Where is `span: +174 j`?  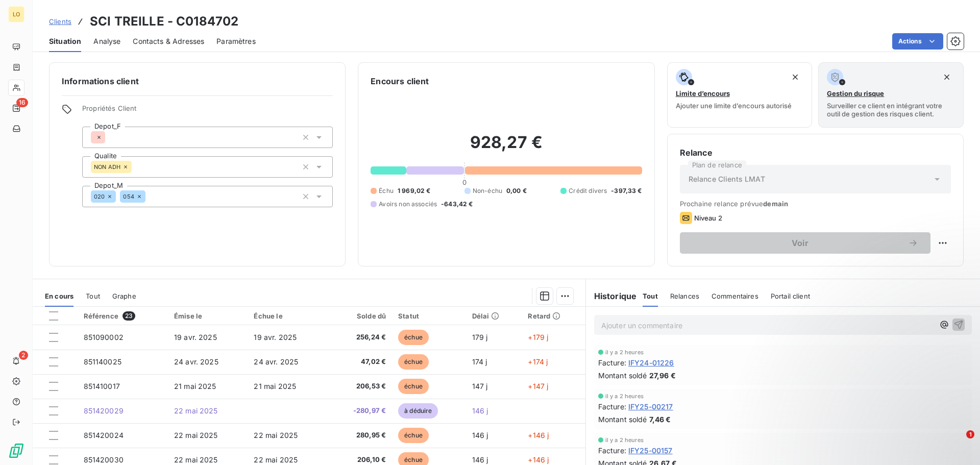
span: +174 j is located at coordinates (537, 361).